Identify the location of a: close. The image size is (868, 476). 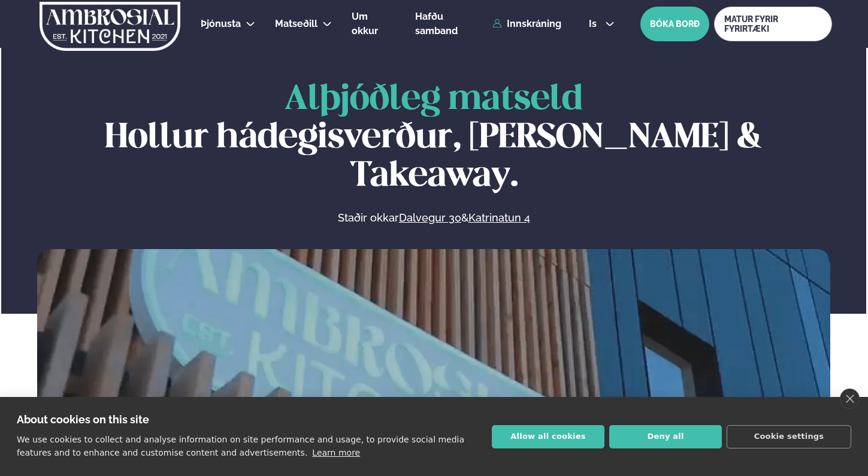
(850, 399).